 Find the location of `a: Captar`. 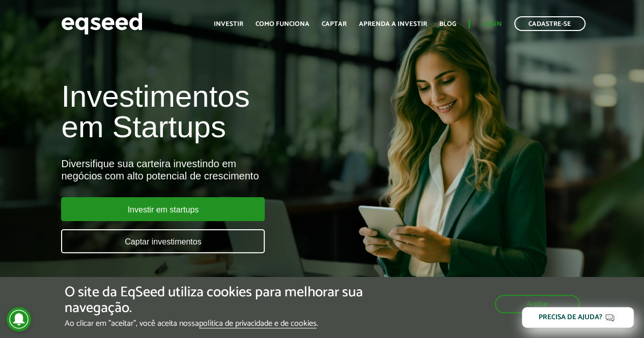

a: Captar is located at coordinates (334, 24).